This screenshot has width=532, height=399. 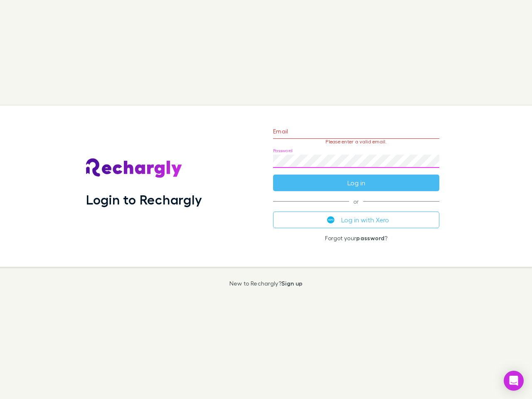 I want to click on a: Sign up, so click(x=292, y=283).